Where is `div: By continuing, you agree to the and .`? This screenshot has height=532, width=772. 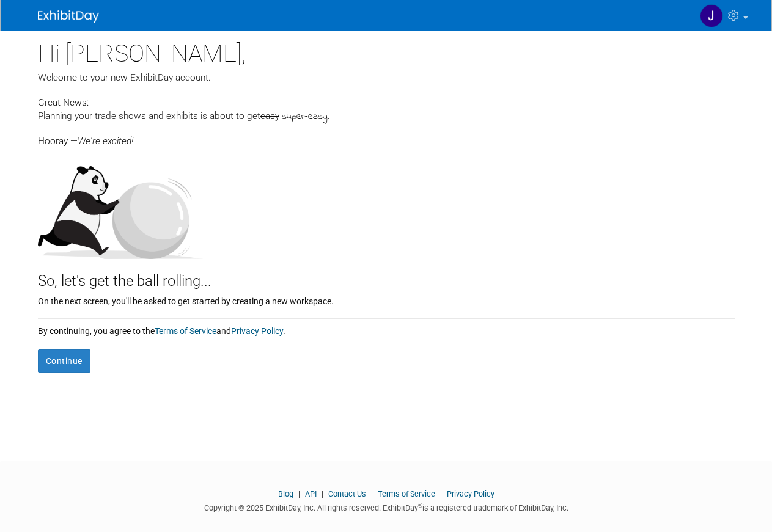 div: By continuing, you agree to the and . is located at coordinates (386, 328).